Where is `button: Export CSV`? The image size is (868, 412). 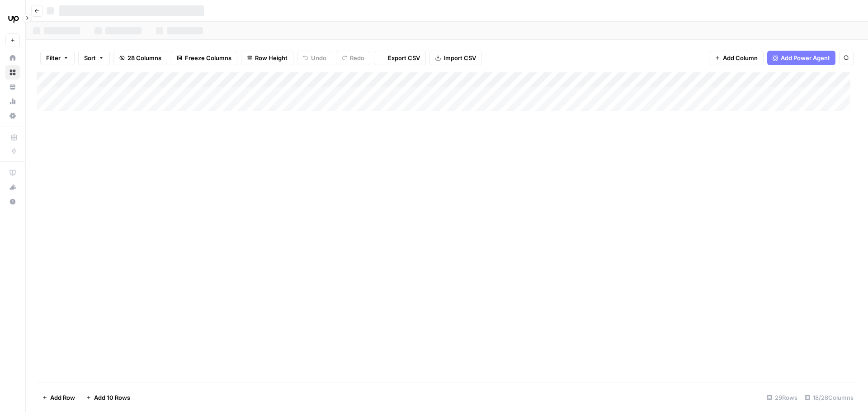
button: Export CSV is located at coordinates (400, 58).